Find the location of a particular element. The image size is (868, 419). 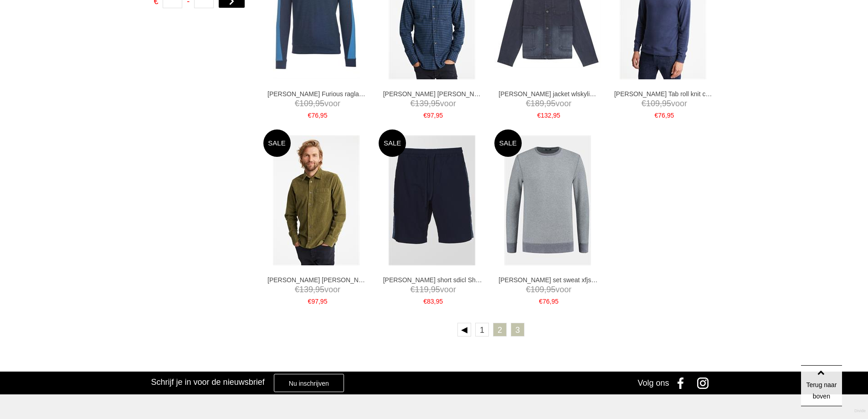

a: 2 is located at coordinates (500, 329).